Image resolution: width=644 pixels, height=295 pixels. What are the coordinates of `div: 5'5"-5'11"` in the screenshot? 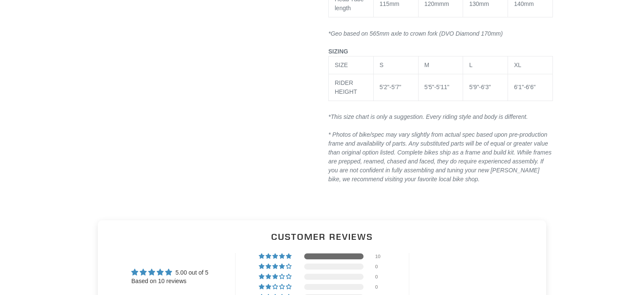 It's located at (440, 87).